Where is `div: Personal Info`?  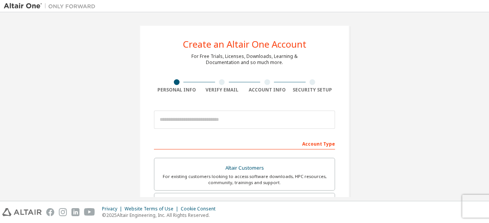 div: Personal Info is located at coordinates (176, 90).